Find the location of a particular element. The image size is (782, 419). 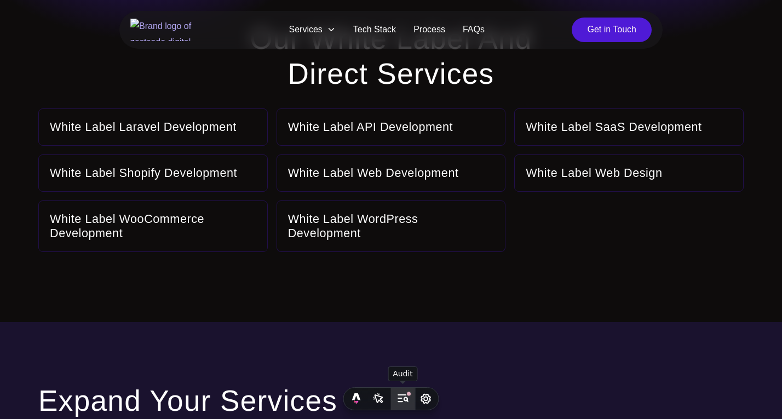

a: Get in Touch is located at coordinates (612, 30).